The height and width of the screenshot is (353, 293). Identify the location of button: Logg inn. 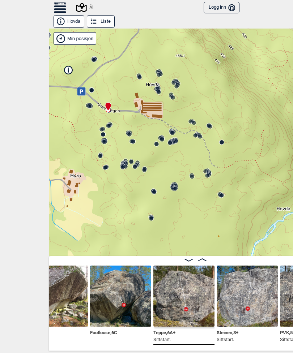
(221, 8).